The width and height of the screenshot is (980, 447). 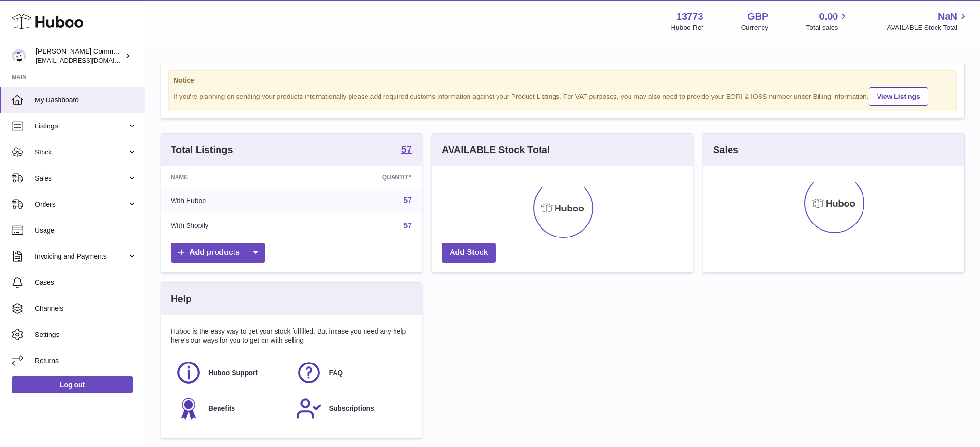 I want to click on strong: 13773, so click(x=690, y=16).